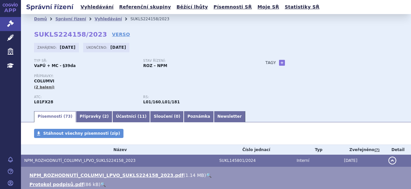 Image resolution: width=411 pixels, height=189 pixels. I want to click on span: 2, so click(106, 117).